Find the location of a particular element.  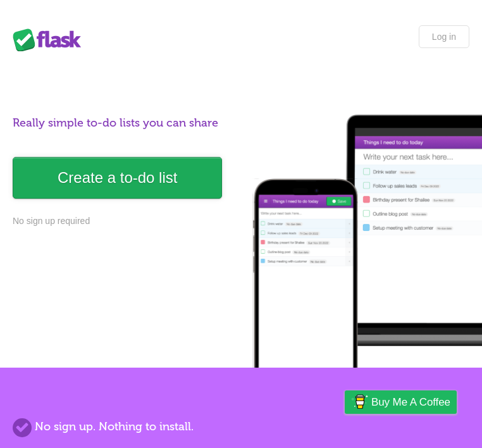

h1: Really simple to-do lists you can share is located at coordinates (241, 123).